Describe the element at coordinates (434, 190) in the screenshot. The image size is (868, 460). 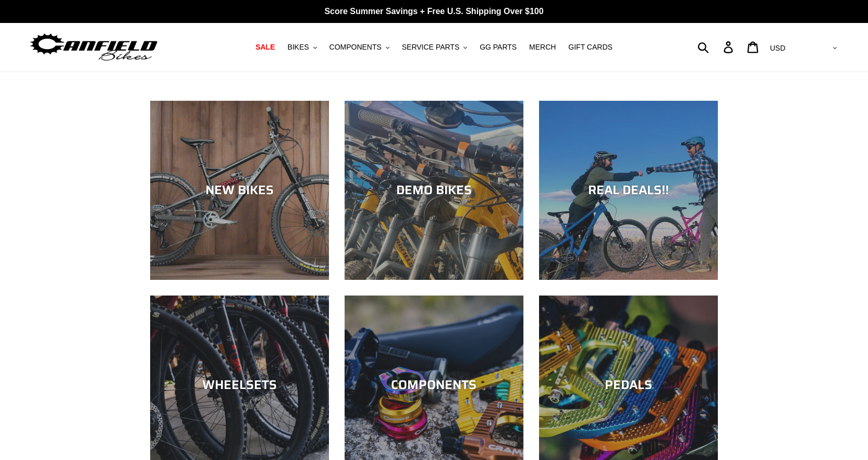
I see `div: DEMO BIKES` at that location.